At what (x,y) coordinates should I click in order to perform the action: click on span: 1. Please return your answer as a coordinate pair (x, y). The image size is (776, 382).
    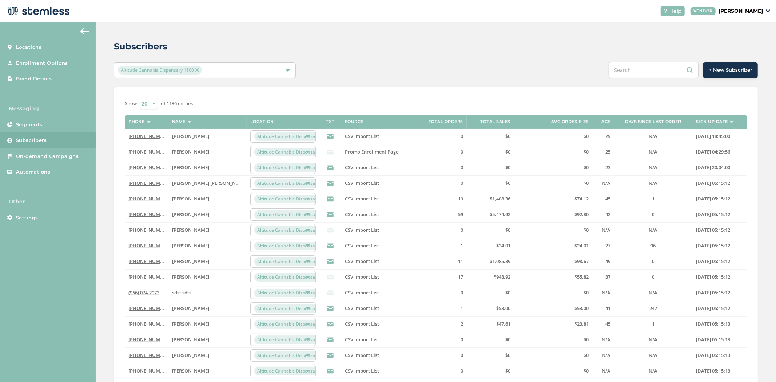
    Looking at the image, I should click on (653, 199).